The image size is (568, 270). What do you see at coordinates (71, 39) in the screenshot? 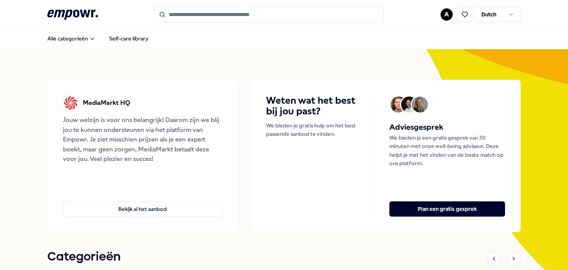
I see `button: Alle categorieën` at bounding box center [71, 39].